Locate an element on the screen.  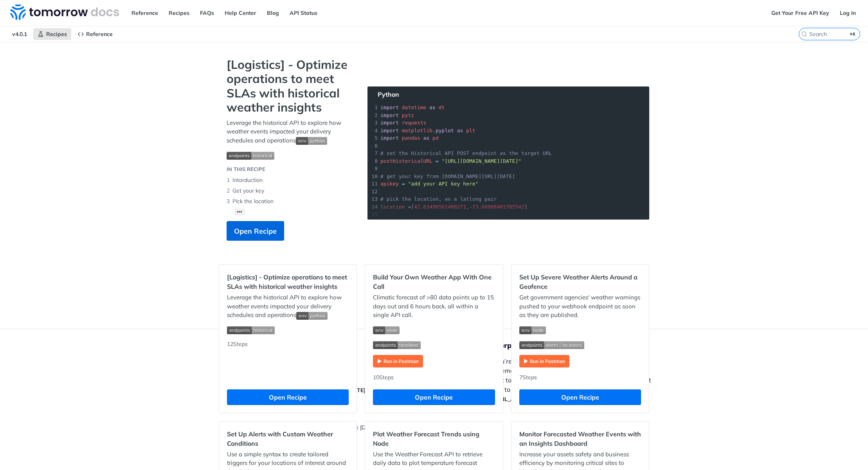
a: API Status is located at coordinates (303, 13).